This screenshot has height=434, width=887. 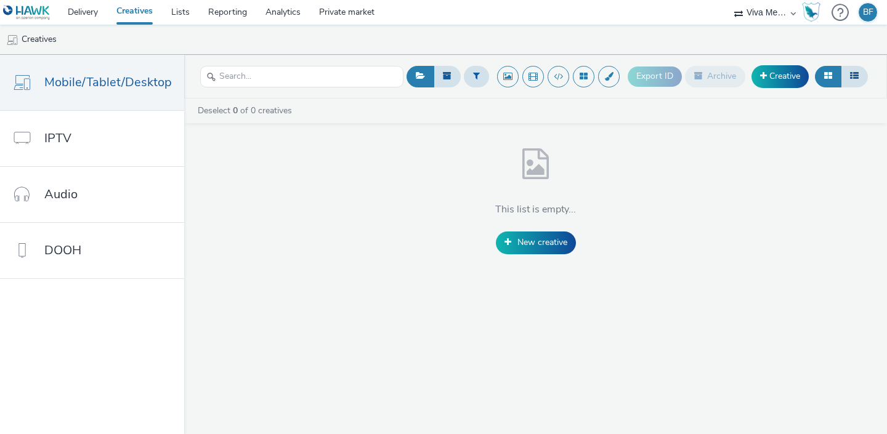 What do you see at coordinates (246, 110) in the screenshot?
I see `a: Deselect of 0 creatives` at bounding box center [246, 110].